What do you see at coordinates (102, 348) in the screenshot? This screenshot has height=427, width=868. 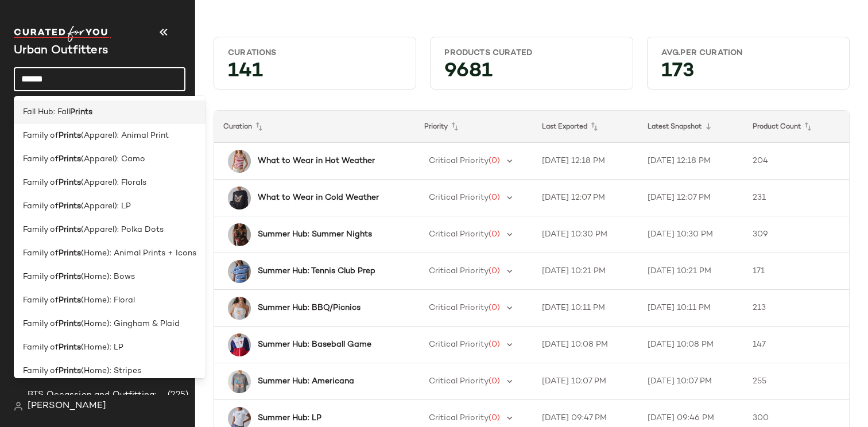 I see `span: (Home): LP` at bounding box center [102, 348].